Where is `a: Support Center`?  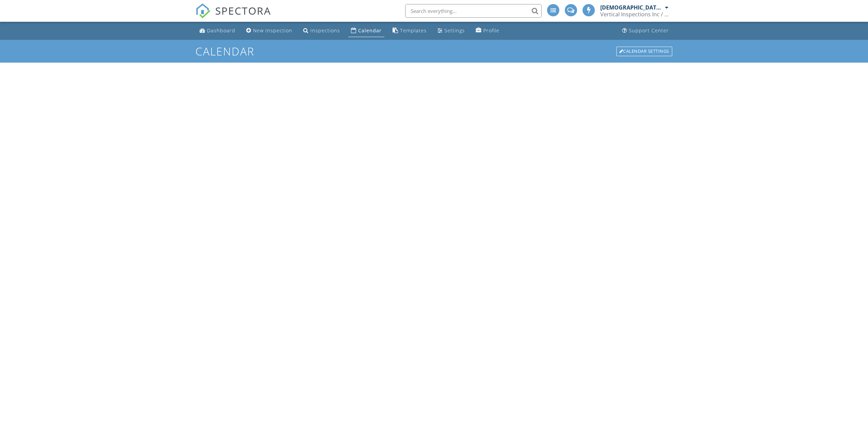
a: Support Center is located at coordinates (645, 30).